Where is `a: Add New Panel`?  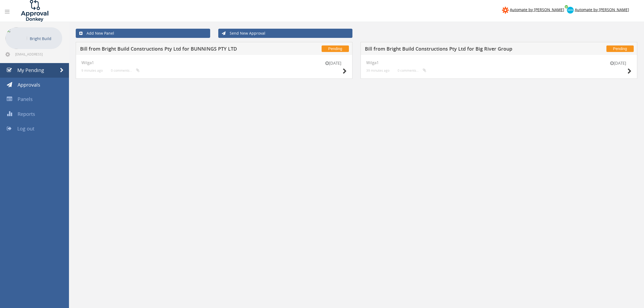 a: Add New Panel is located at coordinates (143, 33).